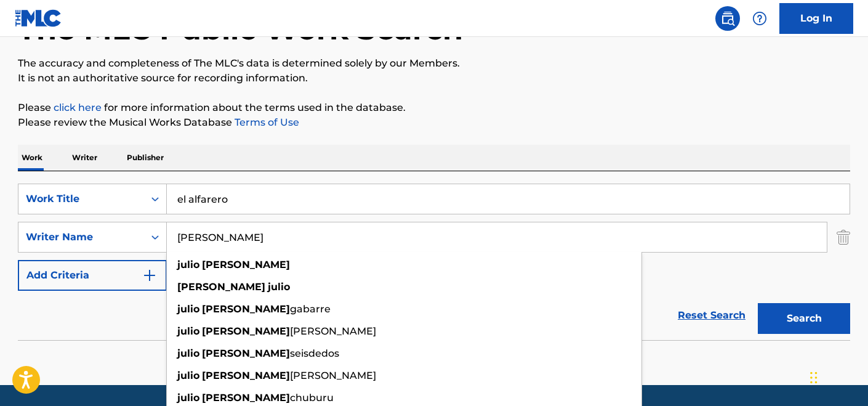 This screenshot has height=406, width=868. What do you see at coordinates (434, 108) in the screenshot?
I see `p: Please for more information about the terms used in the database.` at bounding box center [434, 108].